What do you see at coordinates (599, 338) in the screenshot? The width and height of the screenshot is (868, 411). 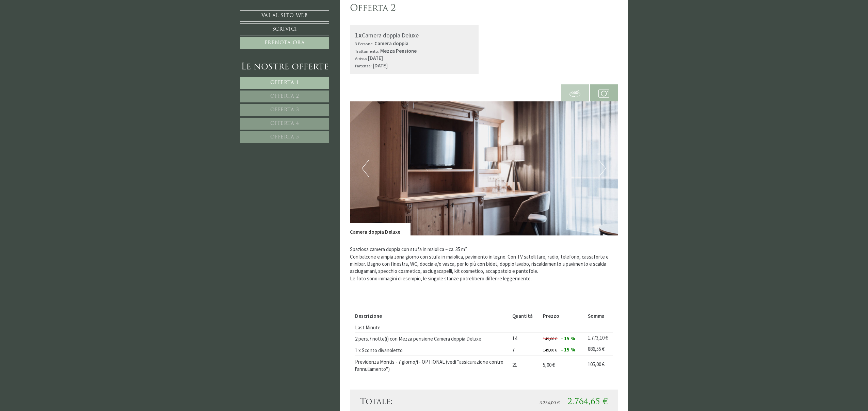 I see `td: 1.773,10 €` at bounding box center [599, 338].